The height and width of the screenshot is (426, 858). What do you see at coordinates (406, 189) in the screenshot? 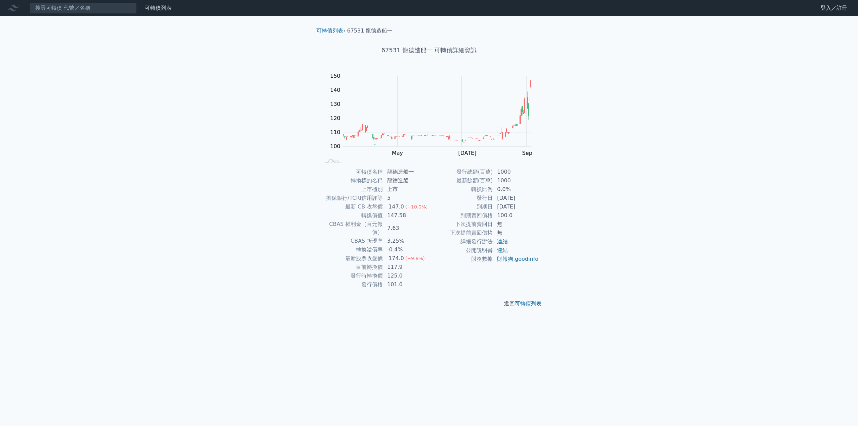
I see `td: 上市` at bounding box center [406, 189].